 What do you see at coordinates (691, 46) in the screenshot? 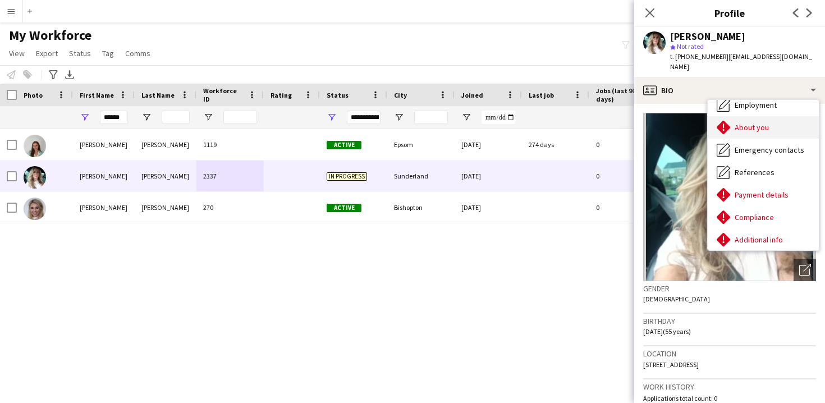
I see `span: Not rated` at bounding box center [691, 46].